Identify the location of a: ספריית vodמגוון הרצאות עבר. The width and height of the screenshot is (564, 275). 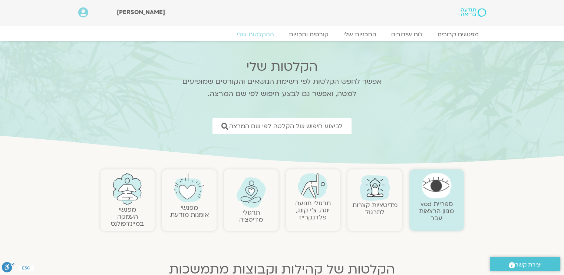
(436, 211).